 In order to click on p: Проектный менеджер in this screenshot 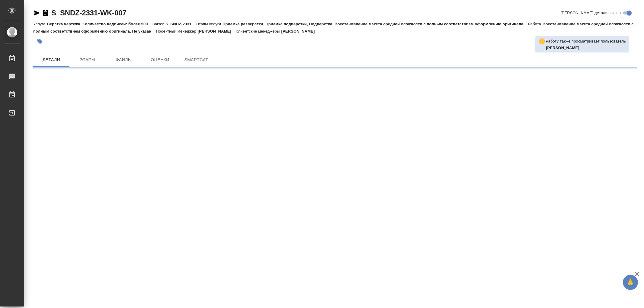, I will do `click(176, 31)`.